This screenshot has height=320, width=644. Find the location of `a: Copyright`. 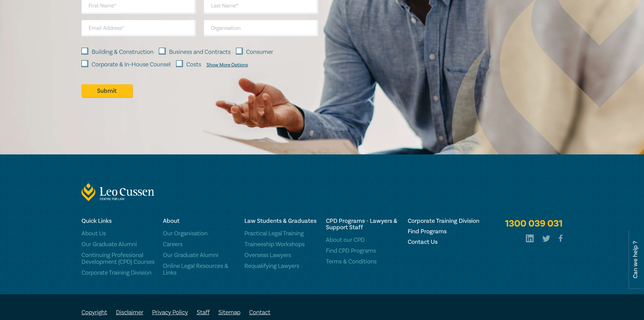

a: Copyright is located at coordinates (94, 312).